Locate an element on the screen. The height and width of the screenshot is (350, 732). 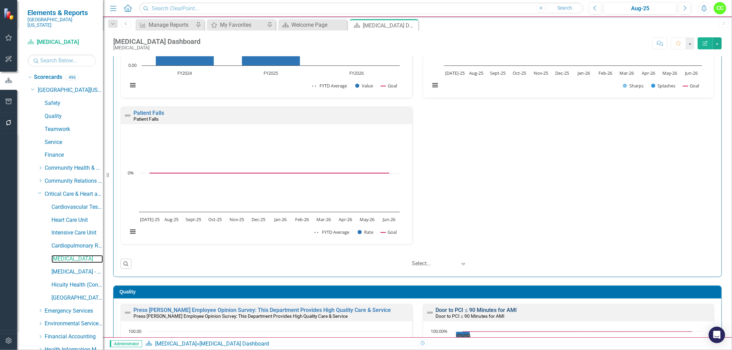
text: Sept-25 is located at coordinates (497, 73).